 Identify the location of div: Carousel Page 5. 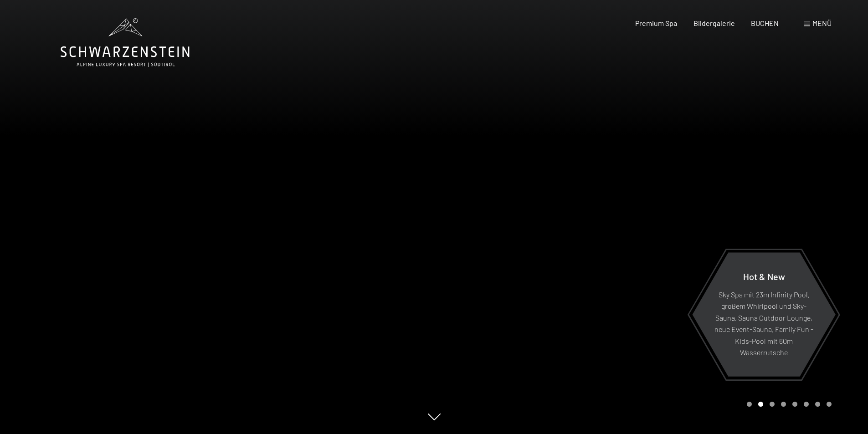
(795, 404).